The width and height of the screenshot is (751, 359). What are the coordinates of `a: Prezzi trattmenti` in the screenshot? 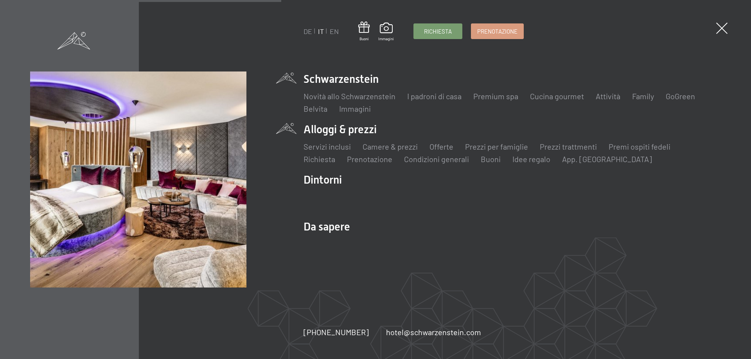 It's located at (568, 147).